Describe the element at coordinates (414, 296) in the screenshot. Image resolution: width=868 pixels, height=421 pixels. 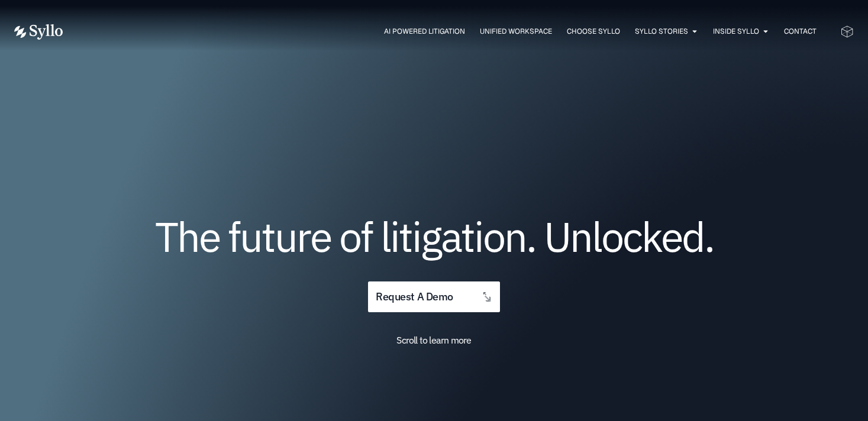
I see `span: request a demo` at that location.